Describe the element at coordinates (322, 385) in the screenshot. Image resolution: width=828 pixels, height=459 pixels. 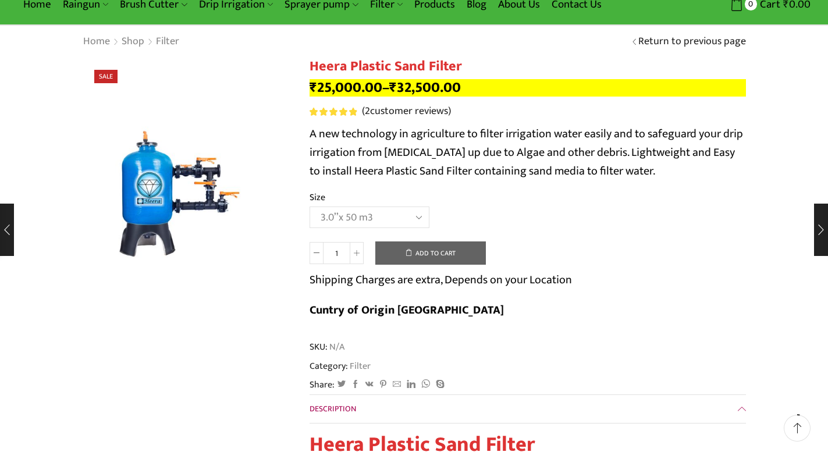
I see `span: Share:` at that location.